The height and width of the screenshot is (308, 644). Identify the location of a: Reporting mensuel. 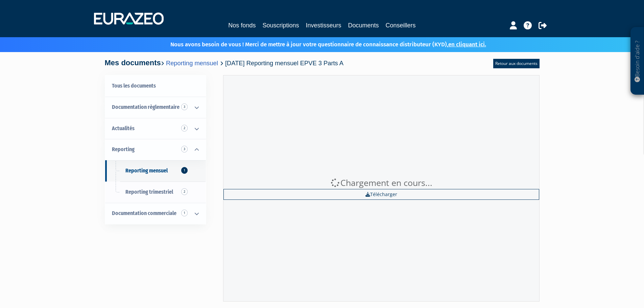
(192, 63).